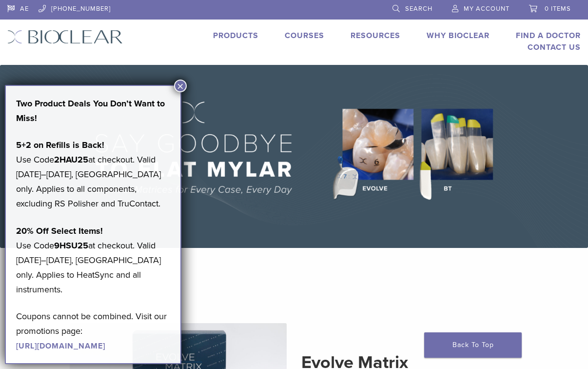 This screenshot has width=588, height=369. What do you see at coordinates (419, 9) in the screenshot?
I see `span: Search` at bounding box center [419, 9].